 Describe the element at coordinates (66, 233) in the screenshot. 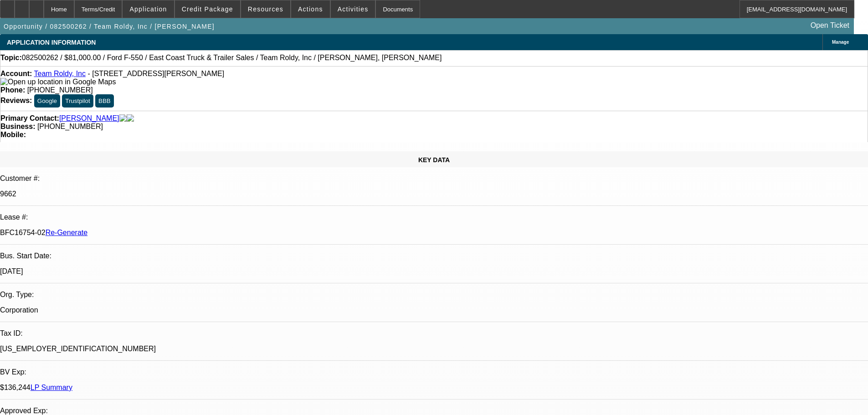

I see `a: Re-Generate` at that location.